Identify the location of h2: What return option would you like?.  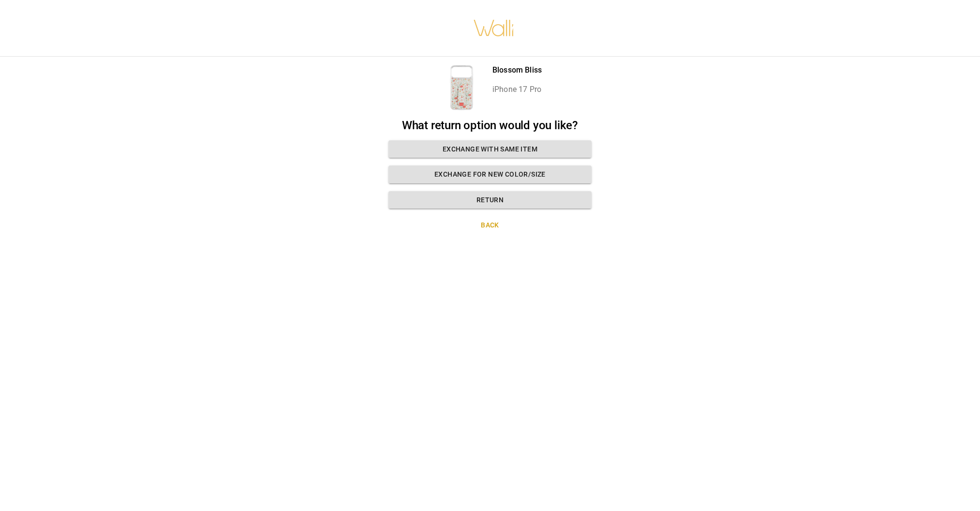
(490, 125).